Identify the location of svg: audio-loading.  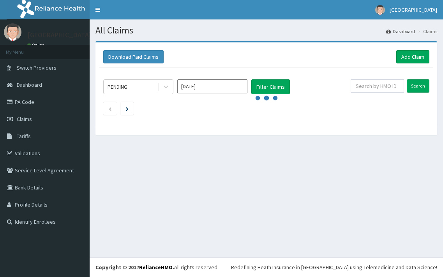
(266, 98).